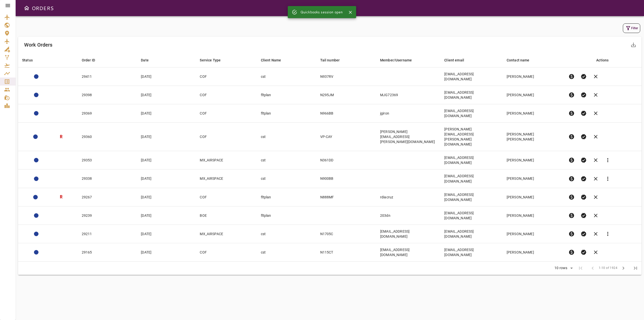  What do you see at coordinates (43, 8) in the screenshot?
I see `h6: ORDERS` at bounding box center [43, 8].